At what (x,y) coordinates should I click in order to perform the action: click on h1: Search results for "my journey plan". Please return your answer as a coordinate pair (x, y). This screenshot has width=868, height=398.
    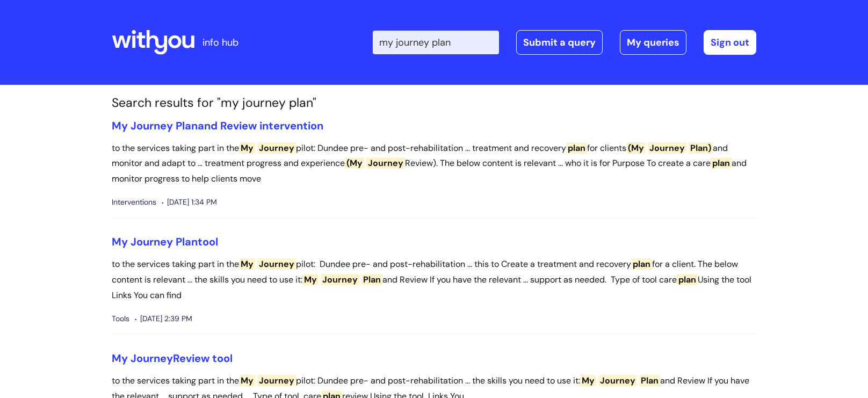
    Looking at the image, I should click on (434, 103).